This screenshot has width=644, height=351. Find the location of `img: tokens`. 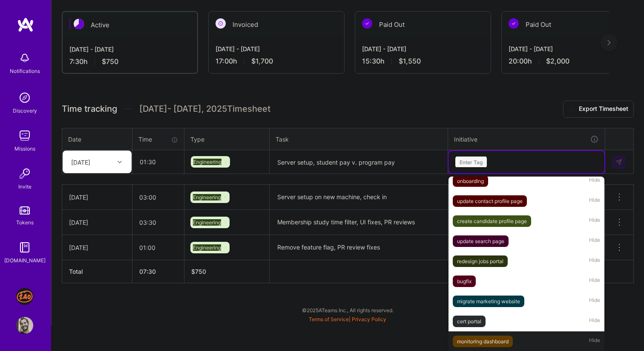

img: tokens is located at coordinates (24, 210).